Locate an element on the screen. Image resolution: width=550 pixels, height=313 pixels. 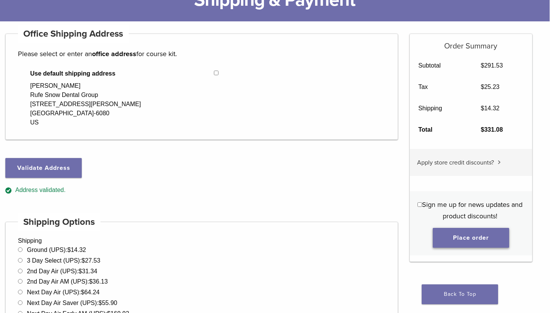
a: Back To Top is located at coordinates (460, 294).